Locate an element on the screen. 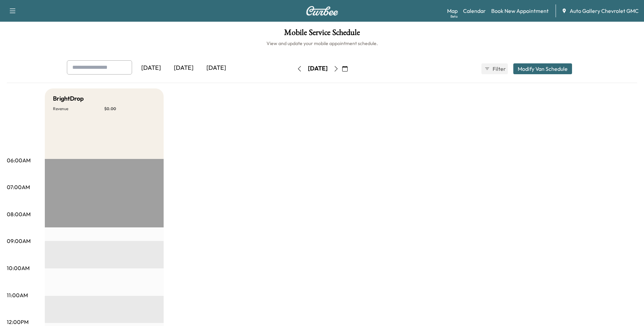  h6: View and update your mobile appointment schedule. is located at coordinates (322, 43).